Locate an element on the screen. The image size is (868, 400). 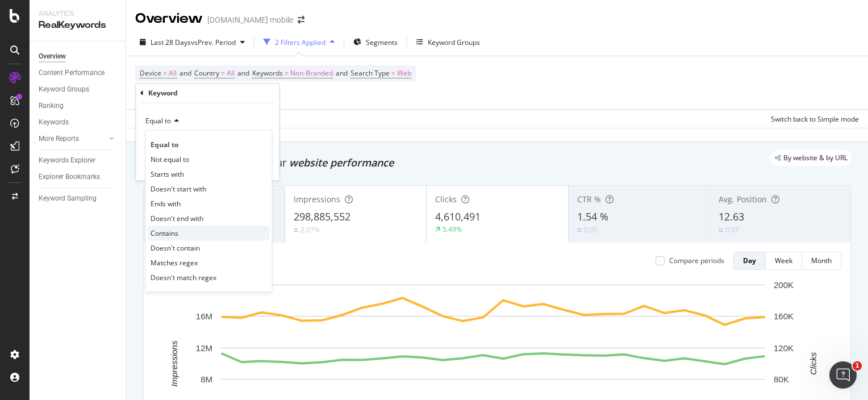
div: 0.05 is located at coordinates (591, 230).